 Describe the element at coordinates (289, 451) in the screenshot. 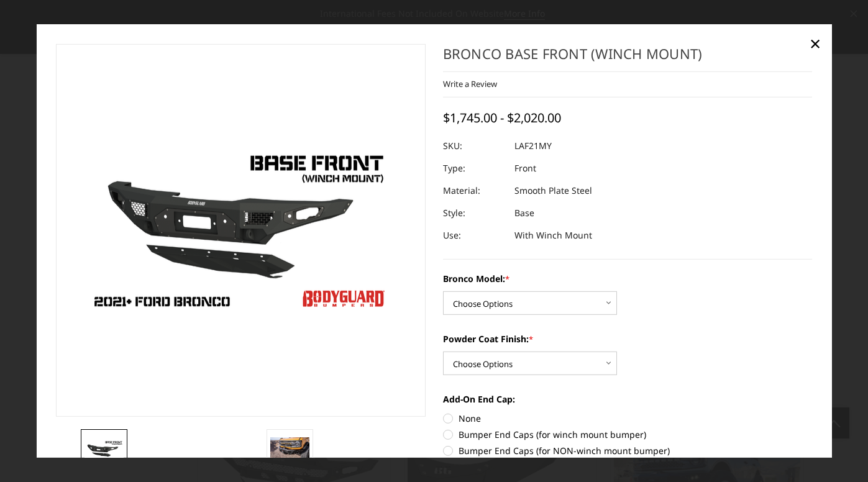

I see `img: Bronco Base Front (winch mount)` at that location.